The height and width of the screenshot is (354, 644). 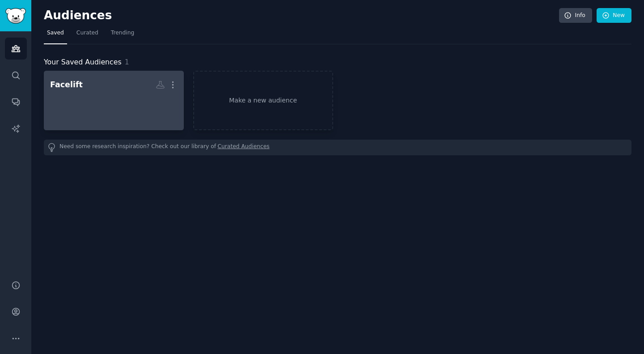 What do you see at coordinates (127, 62) in the screenshot?
I see `span: 1` at bounding box center [127, 62].